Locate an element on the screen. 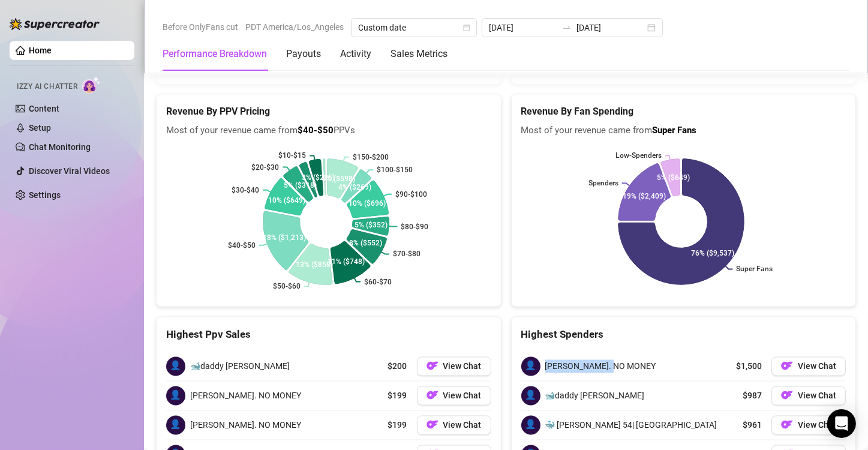  text: $60-$70 is located at coordinates (378, 282).